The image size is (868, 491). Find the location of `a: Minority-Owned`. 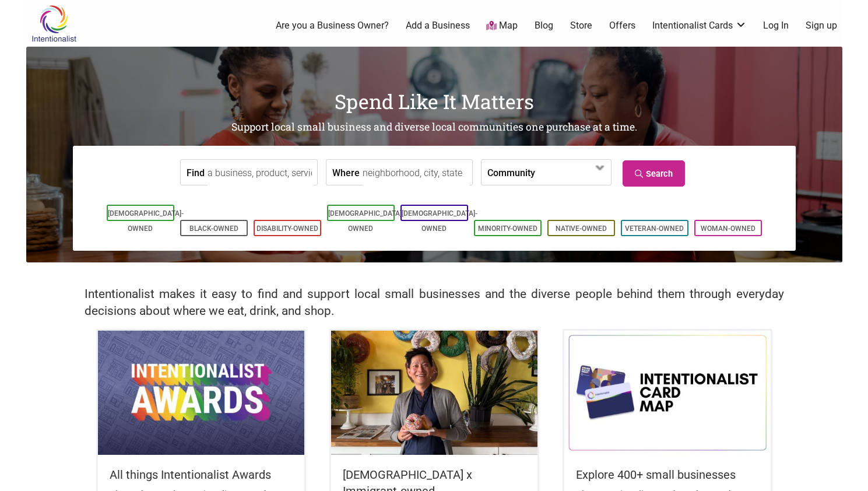

a: Minority-Owned is located at coordinates (507, 228).